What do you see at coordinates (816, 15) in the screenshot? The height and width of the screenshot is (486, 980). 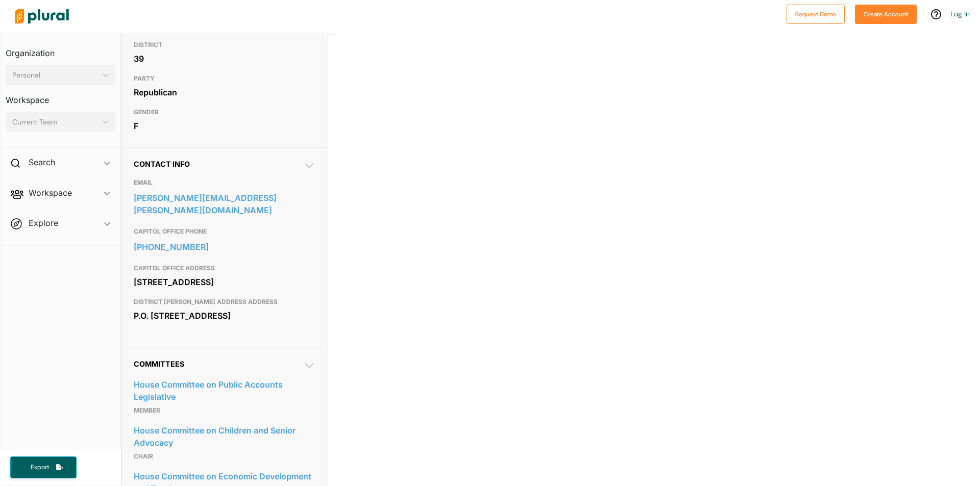 I see `button: Request Demo` at bounding box center [816, 15].